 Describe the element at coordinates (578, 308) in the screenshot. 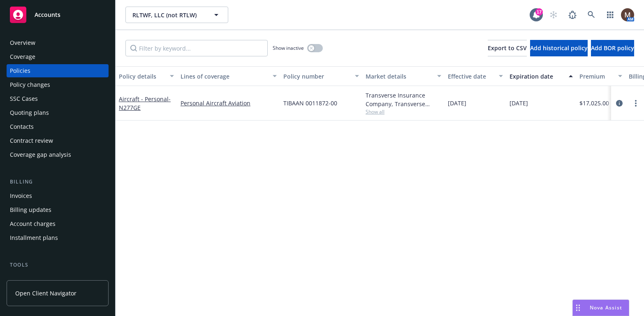

I see `div: Drag to move` at that location.